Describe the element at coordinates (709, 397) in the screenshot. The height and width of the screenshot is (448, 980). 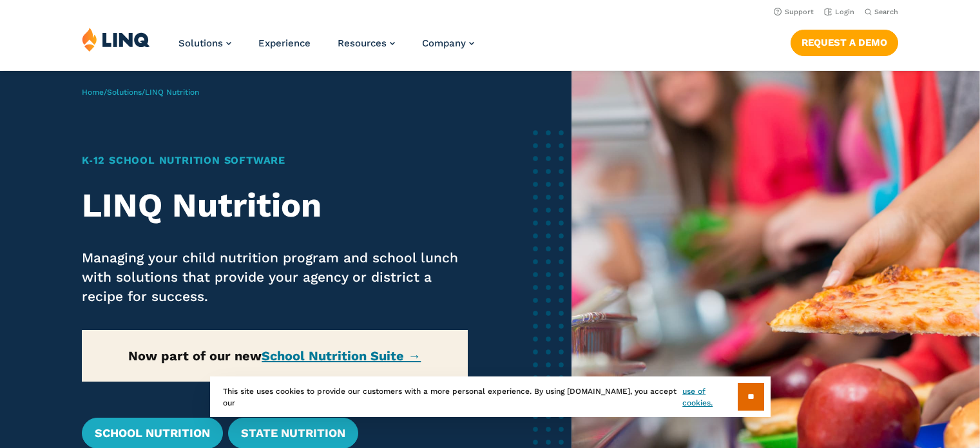
I see `a: use of cookies.` at that location.